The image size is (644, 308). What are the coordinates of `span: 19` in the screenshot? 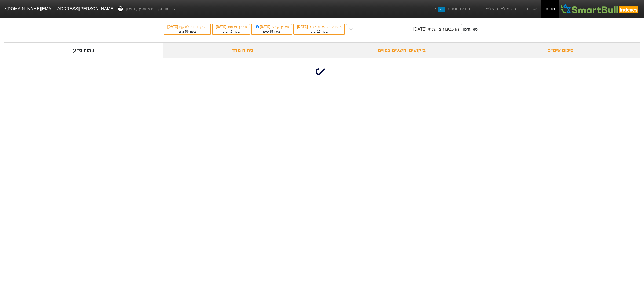 It's located at (319, 32).